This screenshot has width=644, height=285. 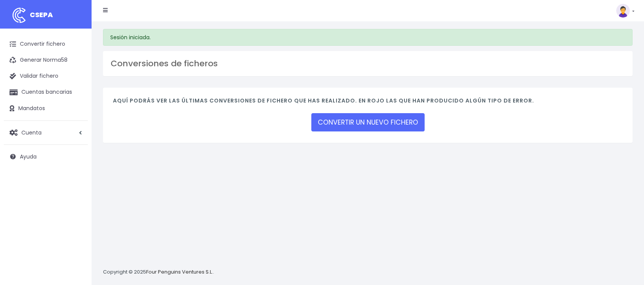 I want to click on span: Cuenta, so click(x=31, y=132).